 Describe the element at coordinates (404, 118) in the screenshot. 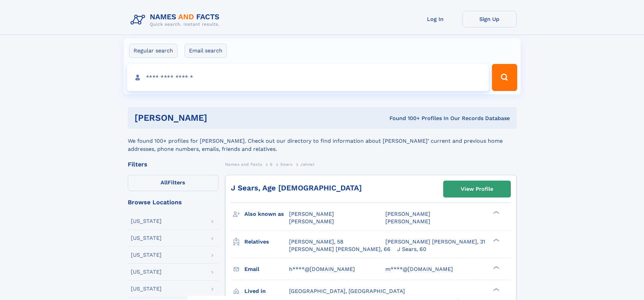

I see `div: Found 100+ Profiles In Our Records Database` at that location.